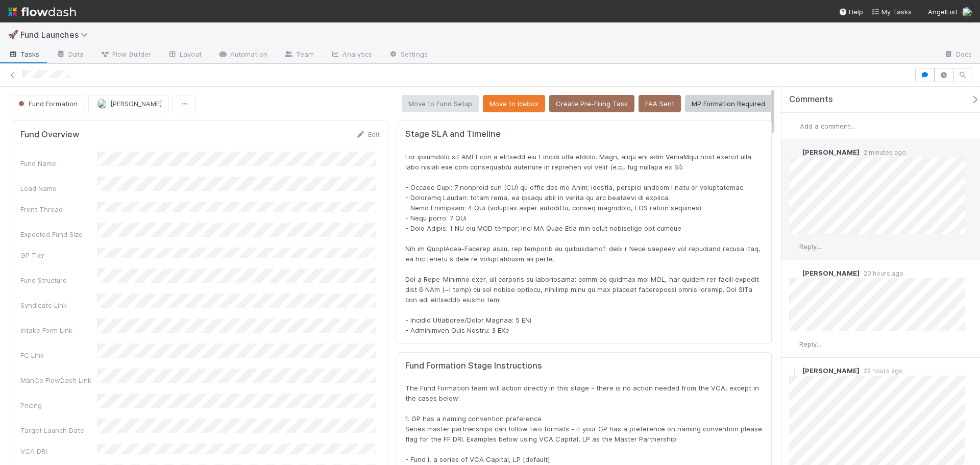 This screenshot has height=465, width=980. What do you see at coordinates (126, 54) in the screenshot?
I see `span: Flow Builder` at bounding box center [126, 54].